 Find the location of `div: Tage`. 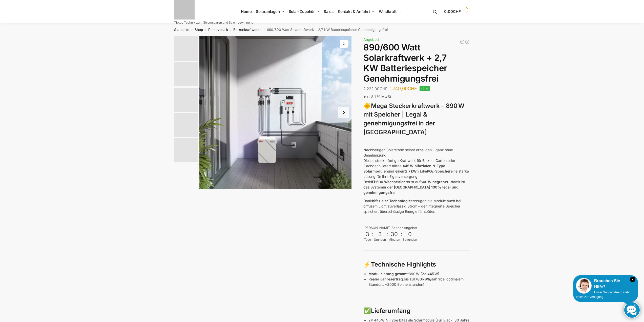

div: Tage is located at coordinates (367, 240).